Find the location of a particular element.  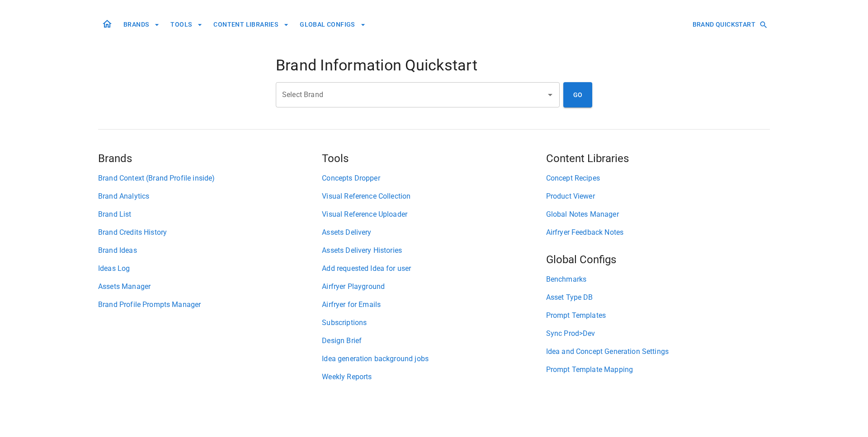

a: Airfryer Feedback Notes is located at coordinates (658, 232).